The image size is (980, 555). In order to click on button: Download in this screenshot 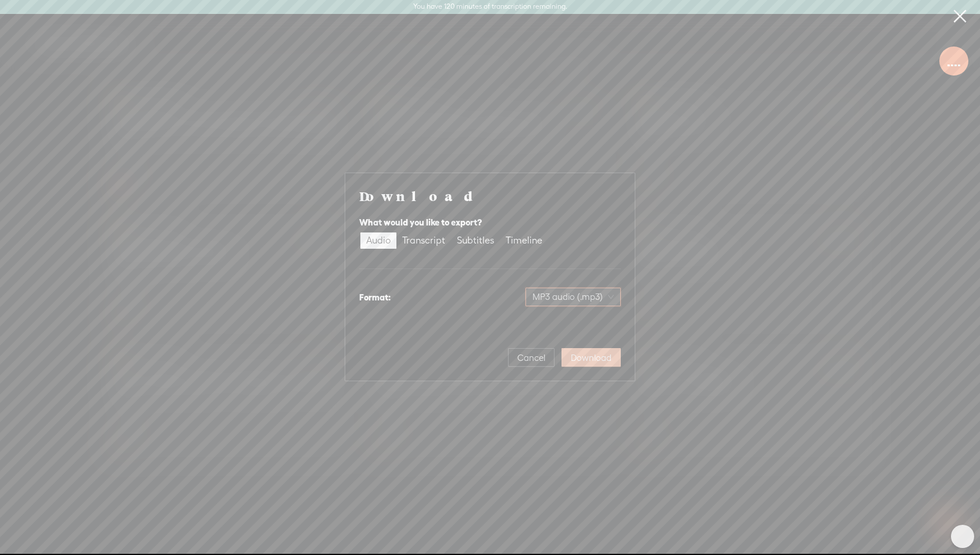, I will do `click(592, 358)`.